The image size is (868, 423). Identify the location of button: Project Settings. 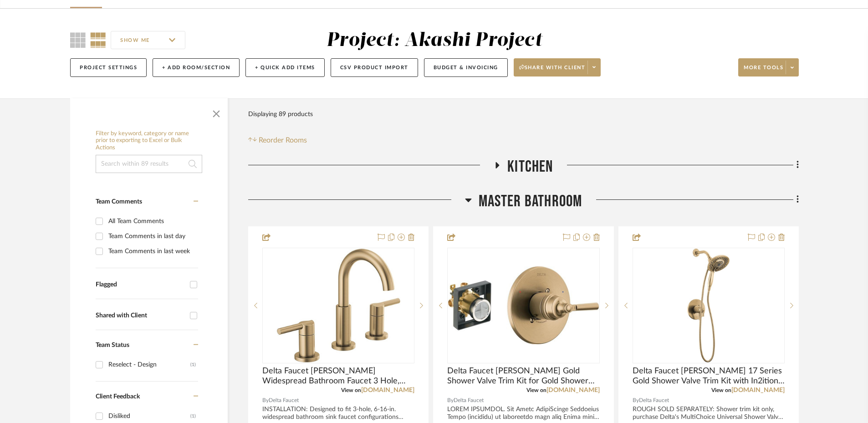
(109, 67).